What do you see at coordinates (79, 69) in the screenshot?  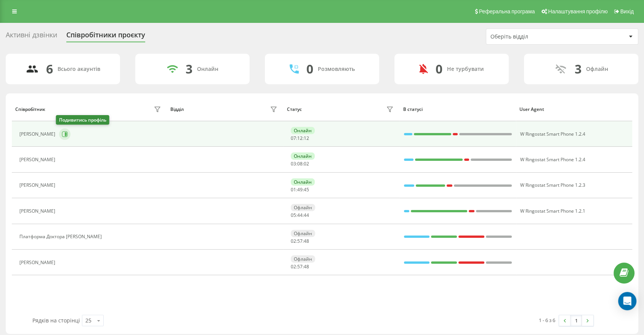 I see `div: Всього акаунтів` at bounding box center [79, 69].